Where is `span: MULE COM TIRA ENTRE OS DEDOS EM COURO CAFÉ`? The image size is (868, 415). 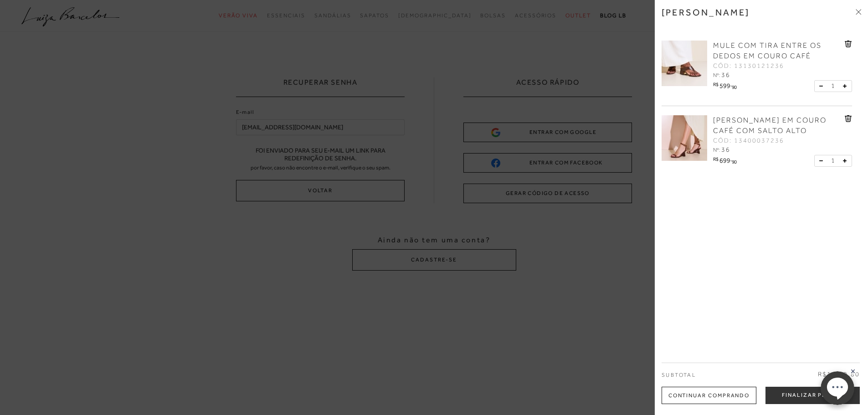 span: MULE COM TIRA ENTRE OS DEDOS EM COURO CAFÉ is located at coordinates (767, 50).